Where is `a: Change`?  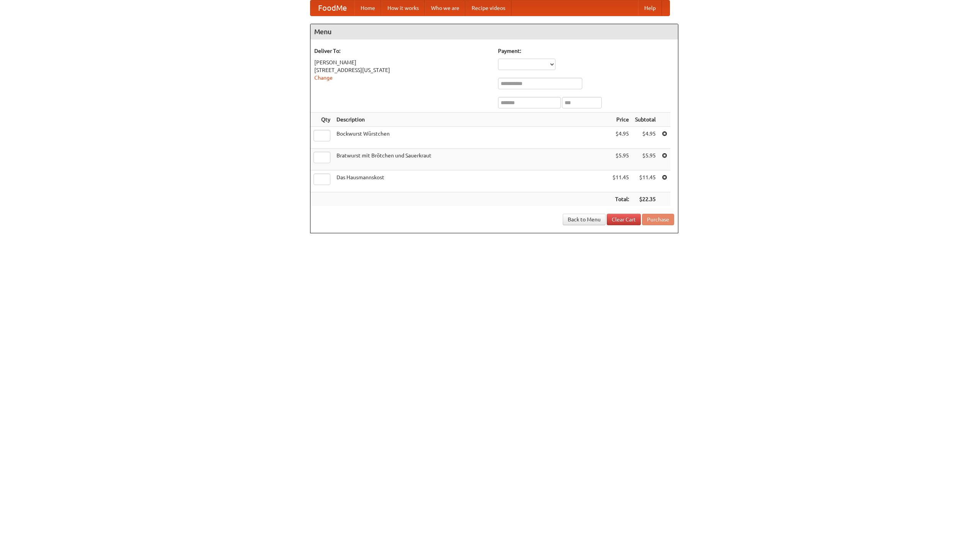 a: Change is located at coordinates (323, 78).